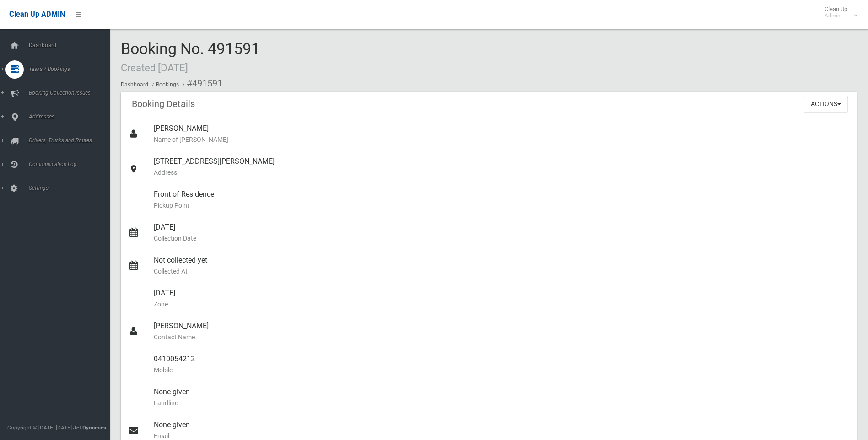 The image size is (868, 440). Describe the element at coordinates (502, 337) in the screenshot. I see `small: Contact Name` at that location.